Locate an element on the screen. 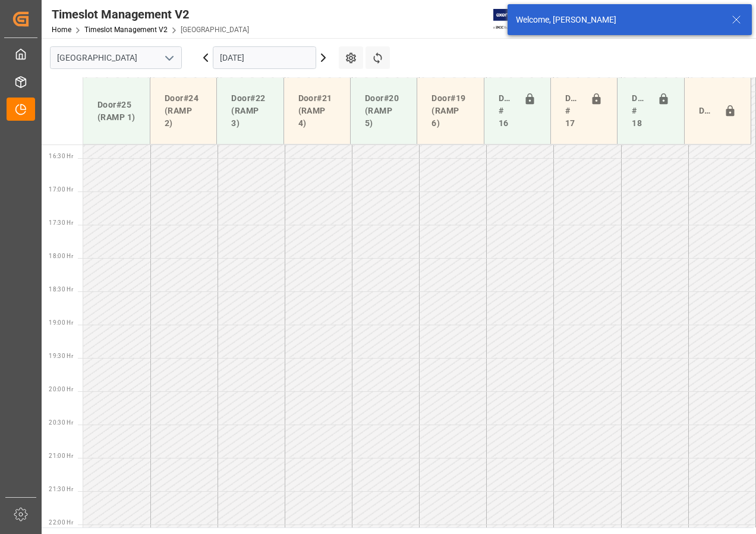 Image resolution: width=756 pixels, height=534 pixels. div: Door#23 is located at coordinates (706, 111).